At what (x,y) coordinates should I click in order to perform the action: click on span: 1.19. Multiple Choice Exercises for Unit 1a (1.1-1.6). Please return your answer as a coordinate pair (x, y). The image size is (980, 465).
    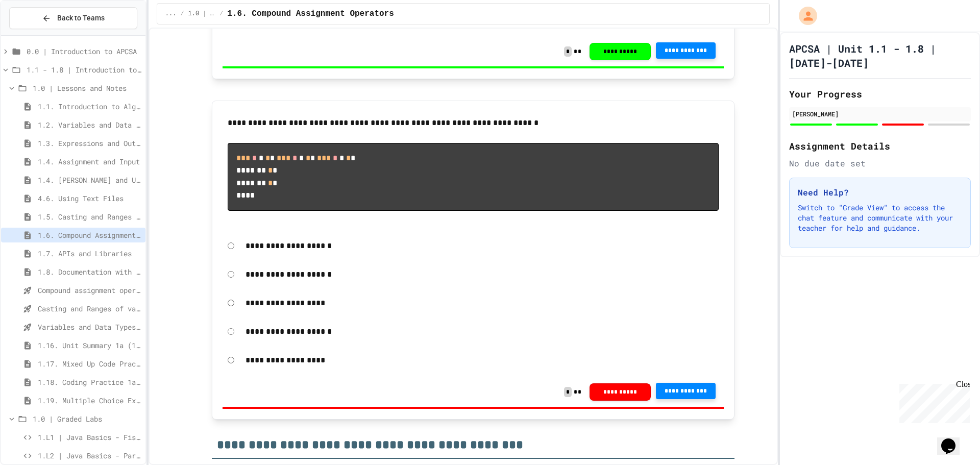
    Looking at the image, I should click on (89, 400).